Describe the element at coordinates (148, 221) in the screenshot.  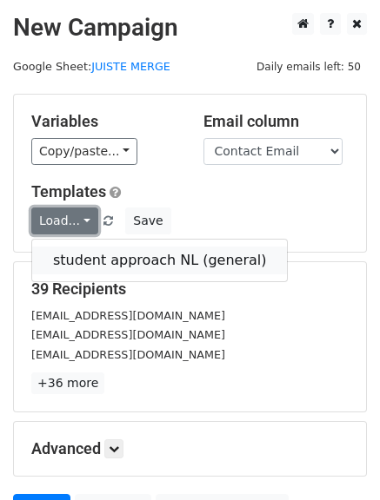
I see `button: Save` at that location.